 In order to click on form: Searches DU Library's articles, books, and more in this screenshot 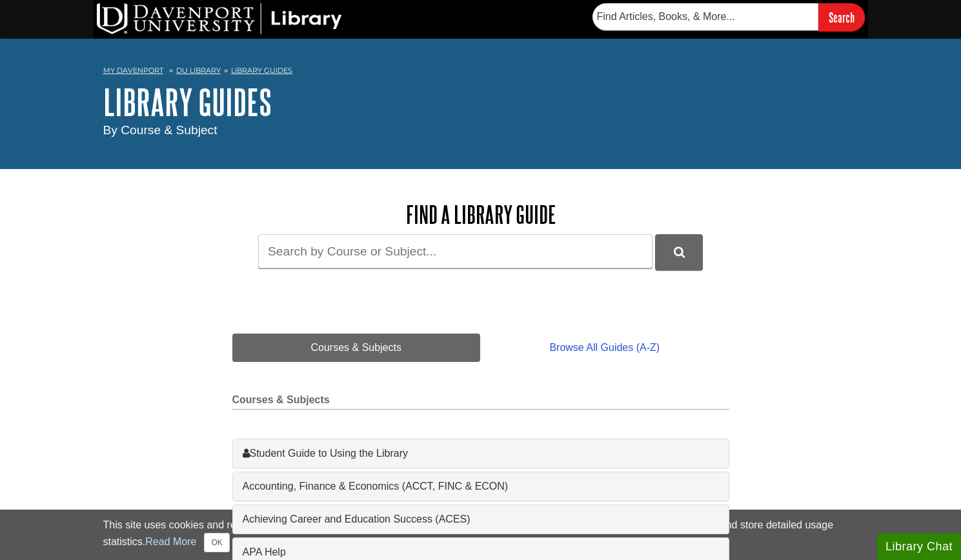, I will do `click(729, 17)`.